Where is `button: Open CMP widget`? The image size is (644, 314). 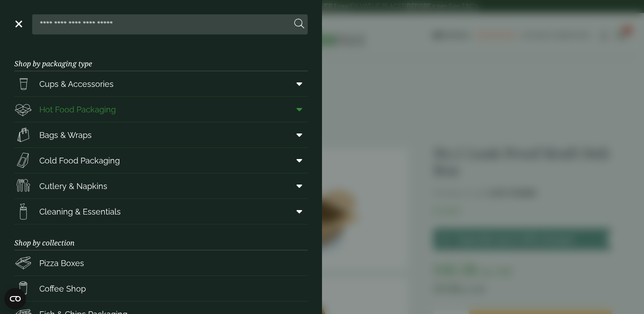
button: Open CMP widget is located at coordinates (15, 298).